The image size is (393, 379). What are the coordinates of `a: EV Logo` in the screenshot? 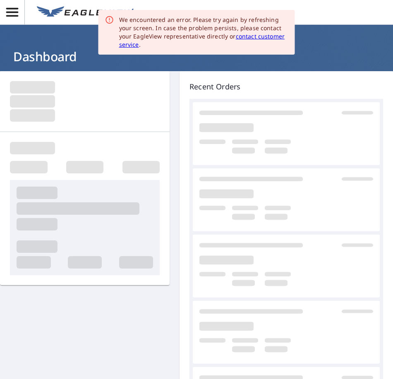 It's located at (86, 12).